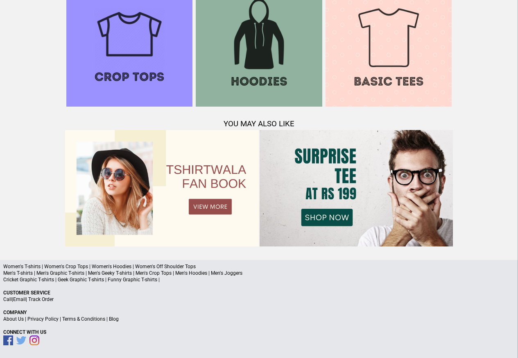  Describe the element at coordinates (41, 299) in the screenshot. I see `a: Track Order` at that location.